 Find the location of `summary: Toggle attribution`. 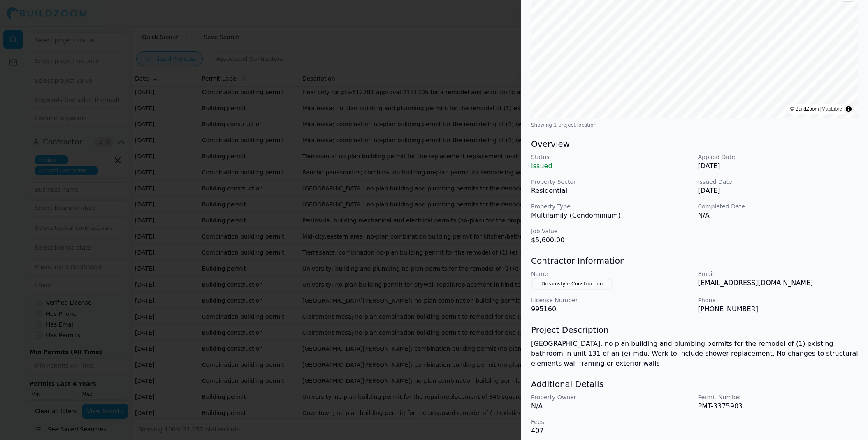

summary: Toggle attribution is located at coordinates (849, 109).